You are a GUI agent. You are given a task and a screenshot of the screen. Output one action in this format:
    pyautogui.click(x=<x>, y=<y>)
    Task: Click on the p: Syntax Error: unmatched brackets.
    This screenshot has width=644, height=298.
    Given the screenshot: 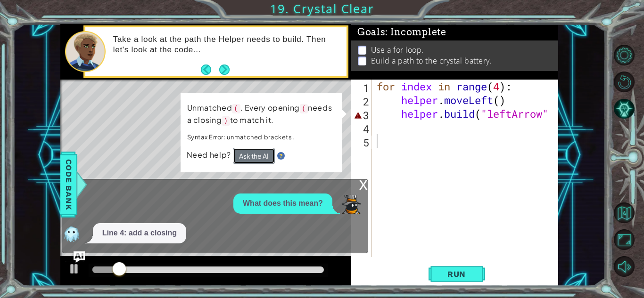 What is the action you would take?
    pyautogui.click(x=261, y=137)
    